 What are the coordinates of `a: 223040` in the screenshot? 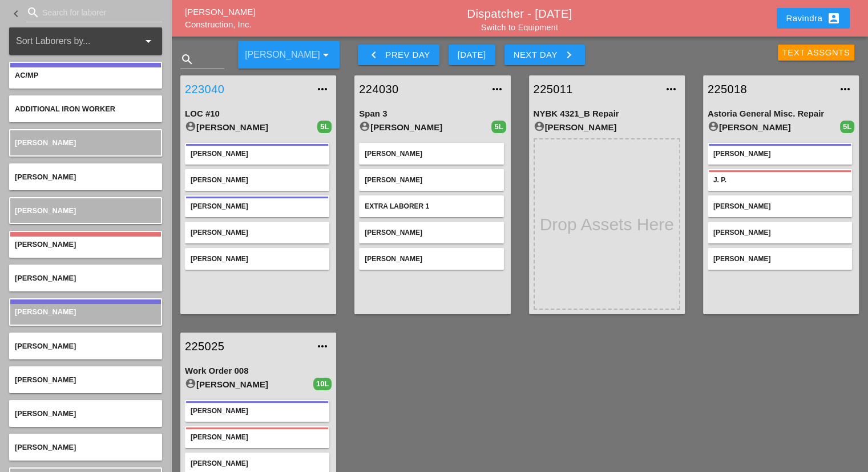 It's located at (247, 89).